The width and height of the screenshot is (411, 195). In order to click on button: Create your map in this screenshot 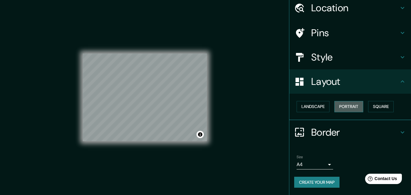, I will do `click(317, 182)`.